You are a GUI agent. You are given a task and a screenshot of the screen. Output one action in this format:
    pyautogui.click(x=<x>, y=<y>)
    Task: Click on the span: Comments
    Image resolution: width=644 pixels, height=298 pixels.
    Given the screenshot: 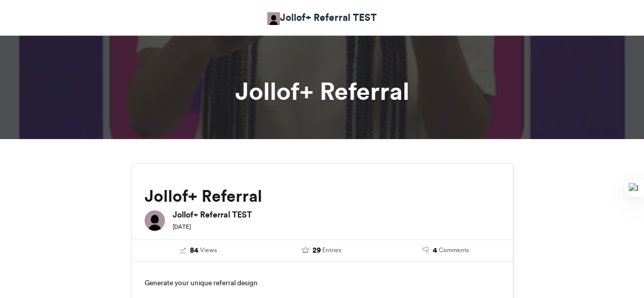 What is the action you would take?
    pyautogui.click(x=454, y=251)
    